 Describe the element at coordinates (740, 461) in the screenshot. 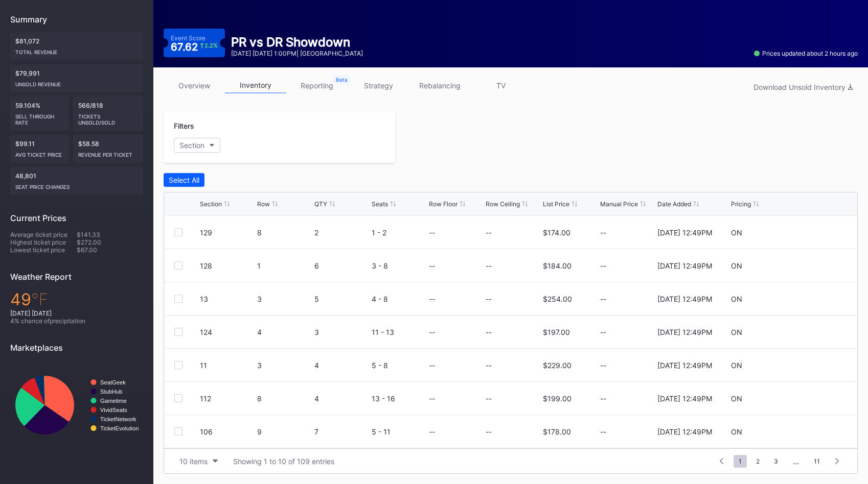

I see `span: 1` at that location.